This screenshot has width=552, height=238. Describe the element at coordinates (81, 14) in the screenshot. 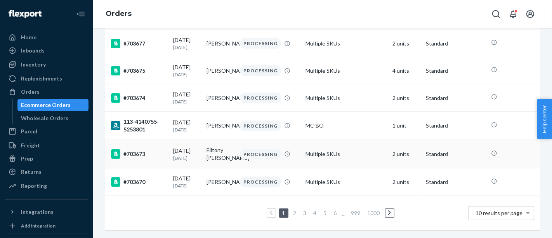

I see `button: Close Navigation` at that location.